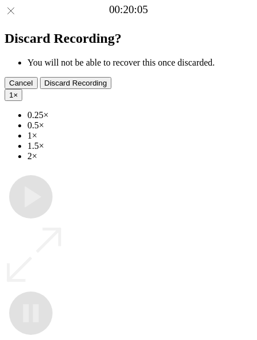 This screenshot has height=340, width=257. Describe the element at coordinates (128, 38) in the screenshot. I see `h2: Discard Recording?` at that location.